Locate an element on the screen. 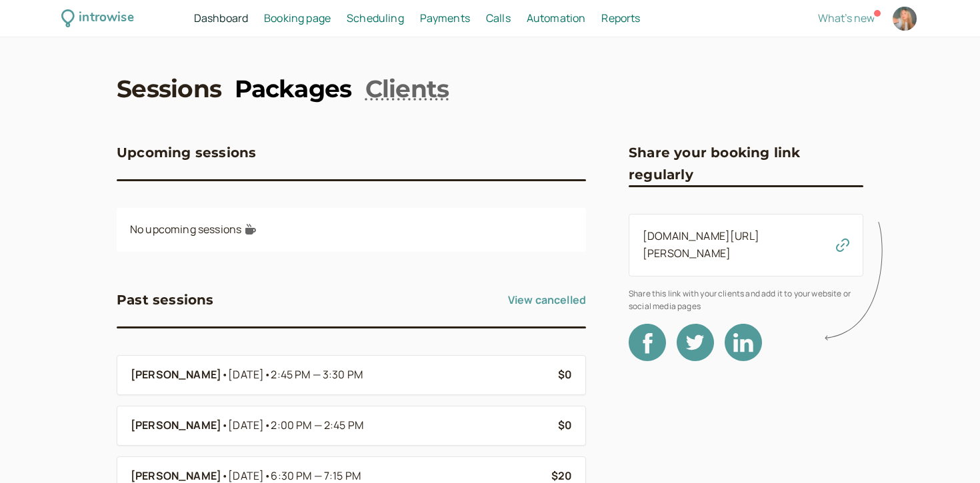  span: 2:45 PM — 3:30 PM is located at coordinates (317, 374).